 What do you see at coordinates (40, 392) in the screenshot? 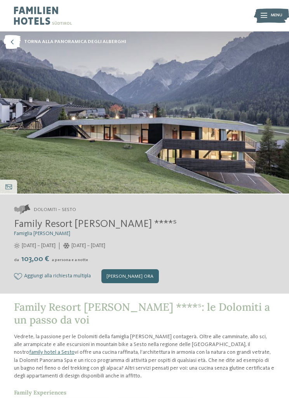
I see `span: Family Experiences` at bounding box center [40, 392].